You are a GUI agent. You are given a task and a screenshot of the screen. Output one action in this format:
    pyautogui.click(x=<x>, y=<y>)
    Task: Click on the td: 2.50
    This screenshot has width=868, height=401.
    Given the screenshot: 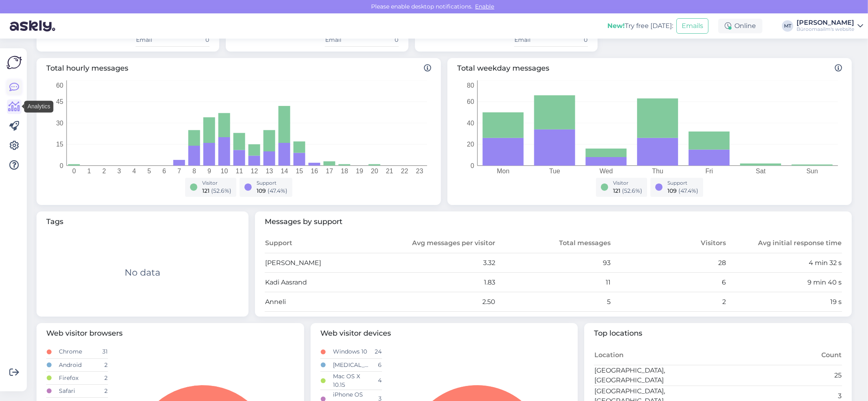 What is the action you would take?
    pyautogui.click(x=438, y=302)
    